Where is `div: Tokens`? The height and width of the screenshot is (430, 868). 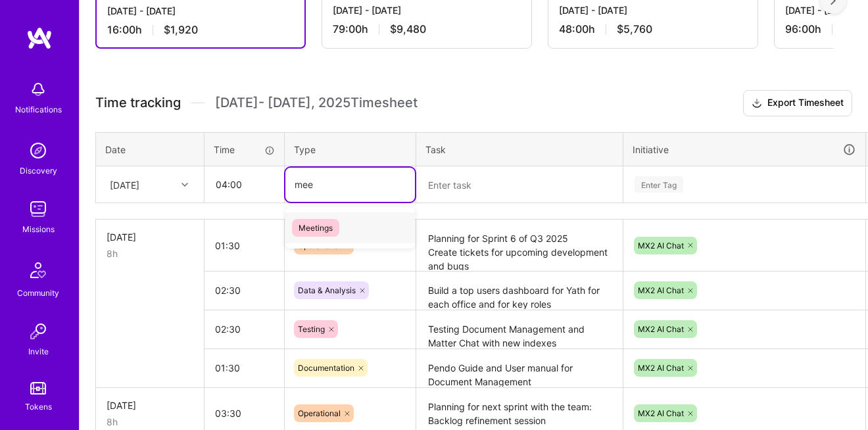
div: Tokens is located at coordinates (39, 406).